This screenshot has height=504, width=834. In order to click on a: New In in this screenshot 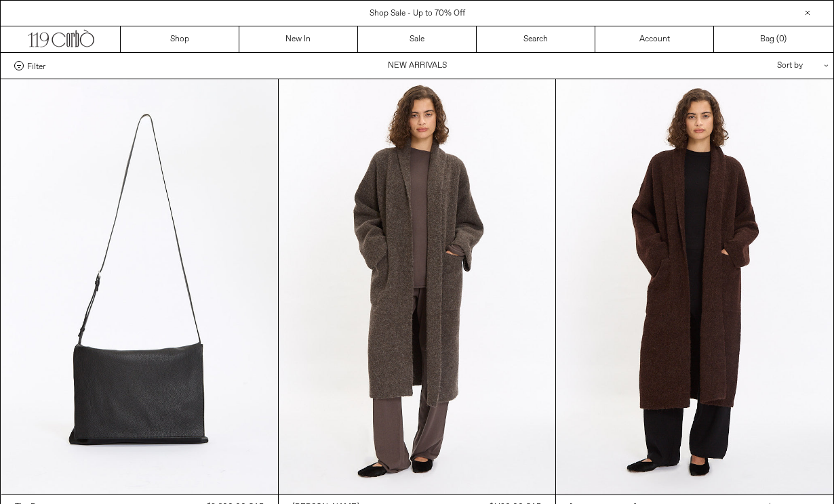, I will do `click(298, 39)`.